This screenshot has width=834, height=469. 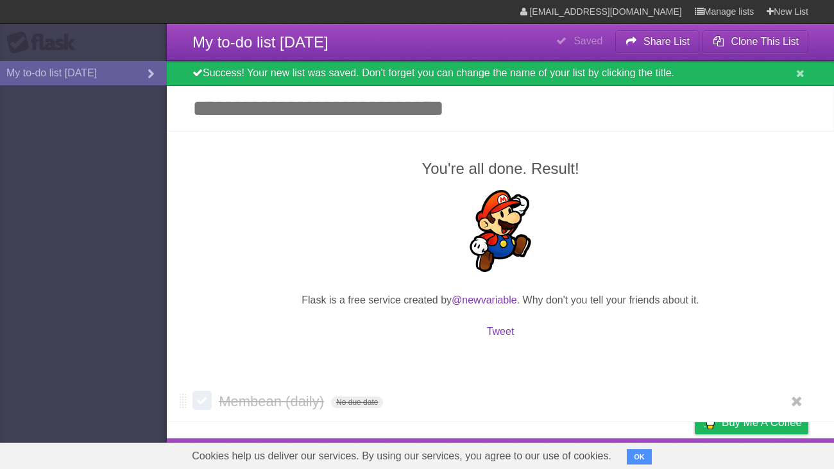 I want to click on a: Privacy, so click(x=695, y=453).